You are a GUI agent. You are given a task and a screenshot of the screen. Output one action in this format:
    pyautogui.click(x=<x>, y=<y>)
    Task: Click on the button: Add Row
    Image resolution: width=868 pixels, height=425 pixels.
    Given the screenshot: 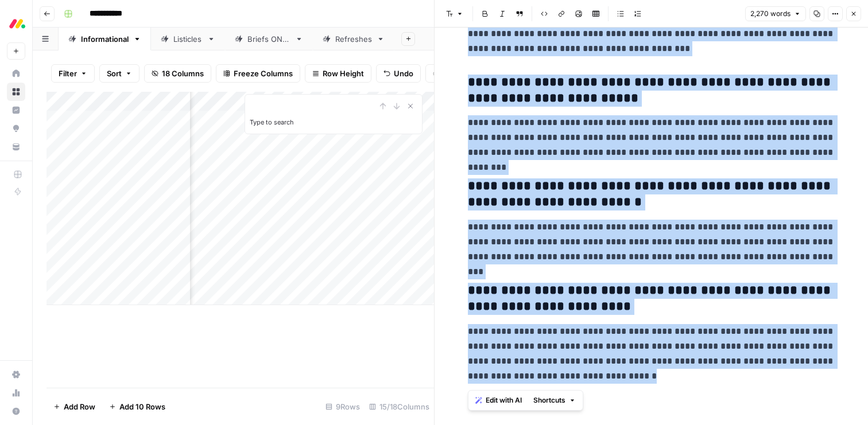 What is the action you would take?
    pyautogui.click(x=74, y=407)
    